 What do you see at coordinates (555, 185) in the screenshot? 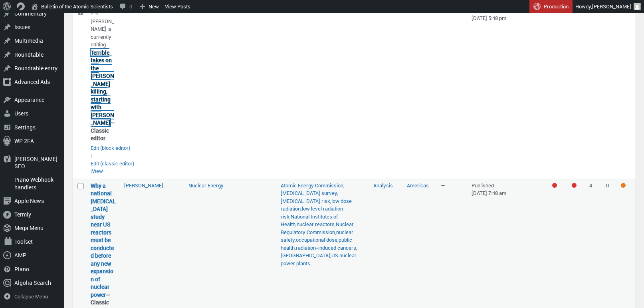
I see `div: Focus keyphrase not set` at bounding box center [555, 185].